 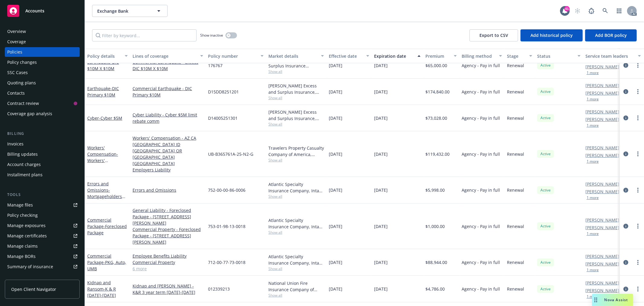 I want to click on span: $174,840.00, so click(x=437, y=92).